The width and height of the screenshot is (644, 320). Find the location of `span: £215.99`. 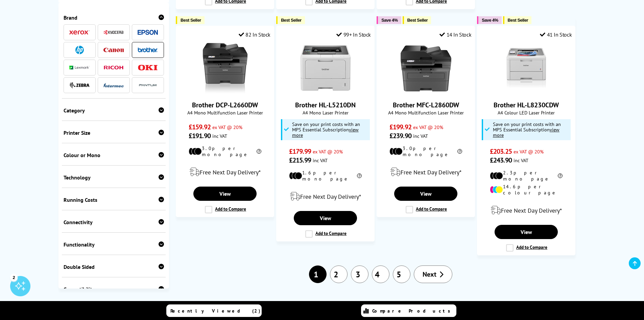

span: £215.99 is located at coordinates (300, 160).